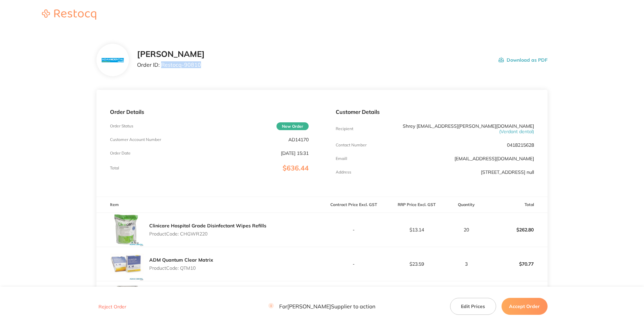 The height and width of the screenshot is (326, 644). Describe the element at coordinates (473, 306) in the screenshot. I see `button: Edit Prices` at that location.